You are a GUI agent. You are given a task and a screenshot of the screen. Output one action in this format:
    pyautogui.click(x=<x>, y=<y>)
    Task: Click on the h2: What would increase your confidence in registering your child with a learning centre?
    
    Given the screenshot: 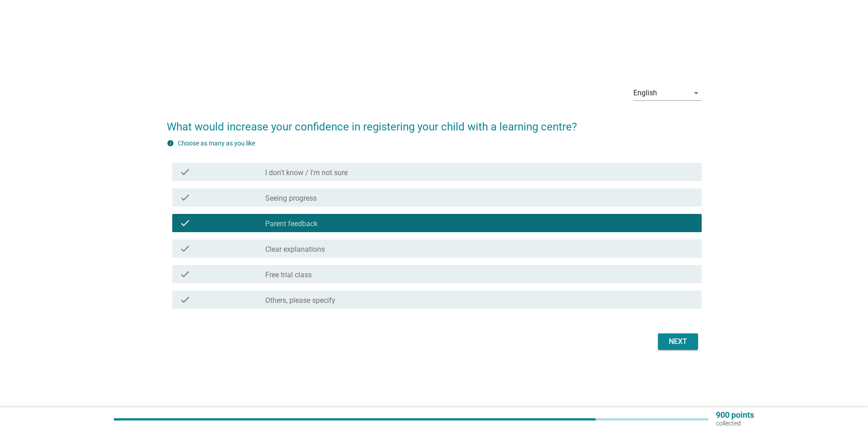 What is the action you would take?
    pyautogui.click(x=434, y=122)
    